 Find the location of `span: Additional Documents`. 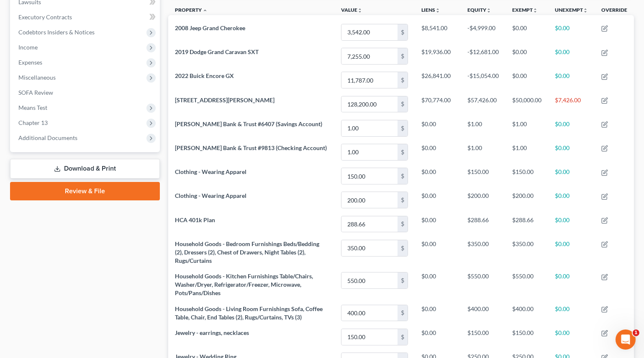

span: Additional Documents is located at coordinates (48, 137).